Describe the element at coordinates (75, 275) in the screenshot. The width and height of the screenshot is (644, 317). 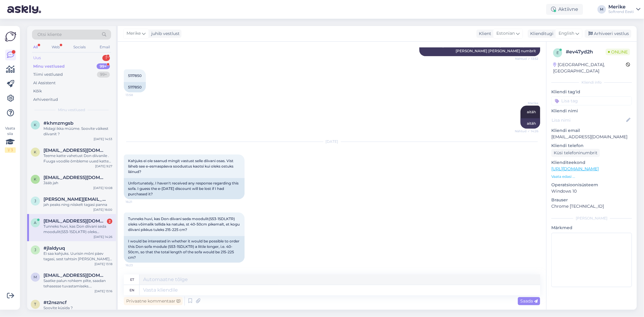
I see `span: mariaeiner@gmail.com` at that location.